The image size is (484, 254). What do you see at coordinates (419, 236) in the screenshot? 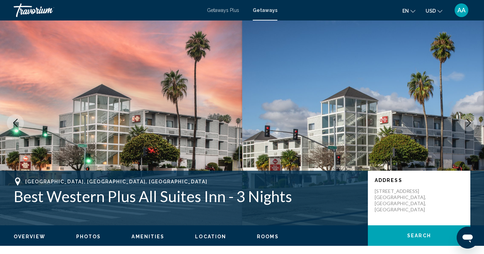
I see `span: Search` at bounding box center [419, 236].